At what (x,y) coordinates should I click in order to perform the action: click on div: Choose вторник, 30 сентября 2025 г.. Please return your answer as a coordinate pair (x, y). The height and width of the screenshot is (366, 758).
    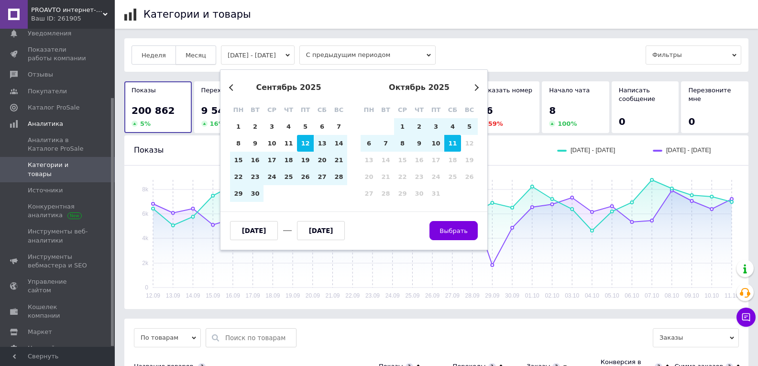
    Looking at the image, I should click on (255, 193).